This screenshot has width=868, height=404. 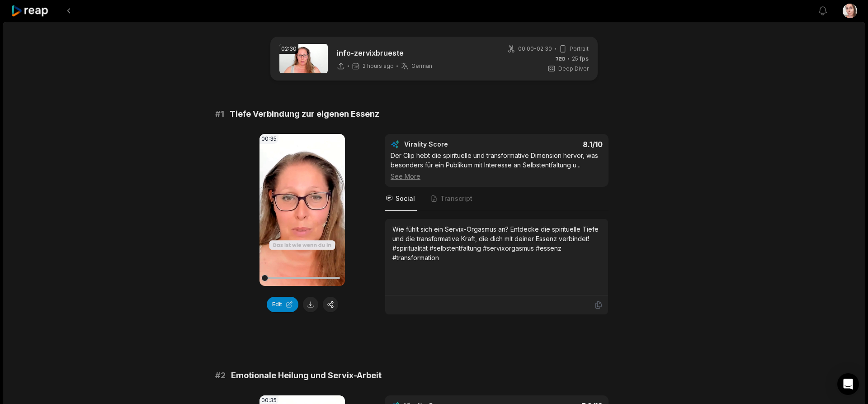 What do you see at coordinates (220, 376) in the screenshot?
I see `span: # 2` at bounding box center [220, 376].